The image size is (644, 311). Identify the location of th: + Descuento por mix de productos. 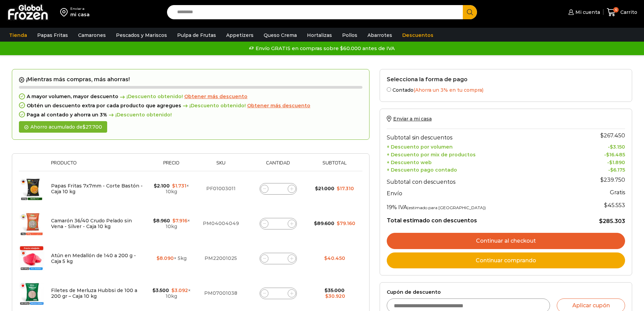
(478, 153).